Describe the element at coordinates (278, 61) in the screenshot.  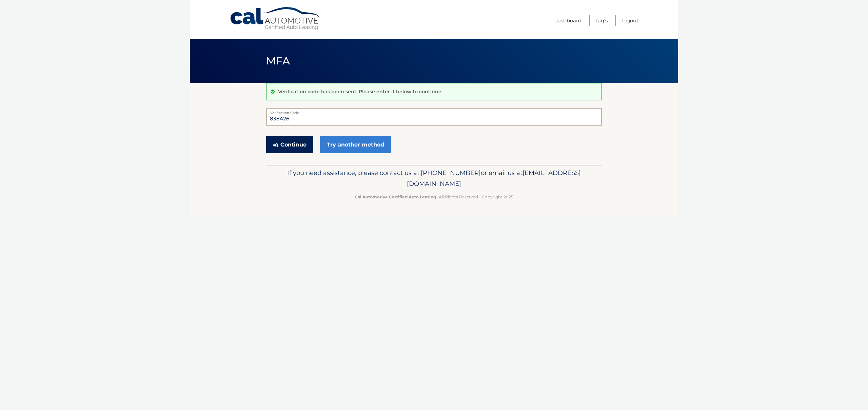
I see `span: MFA` at that location.